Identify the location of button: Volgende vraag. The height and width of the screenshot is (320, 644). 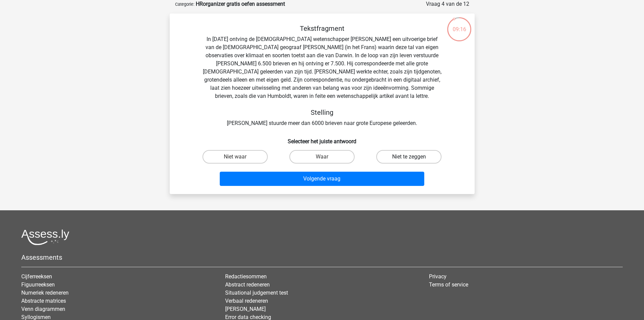
(322, 179).